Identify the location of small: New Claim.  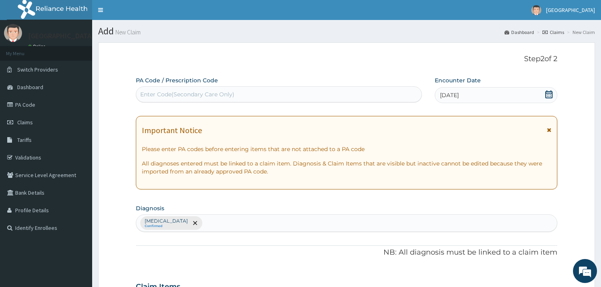
(127, 32).